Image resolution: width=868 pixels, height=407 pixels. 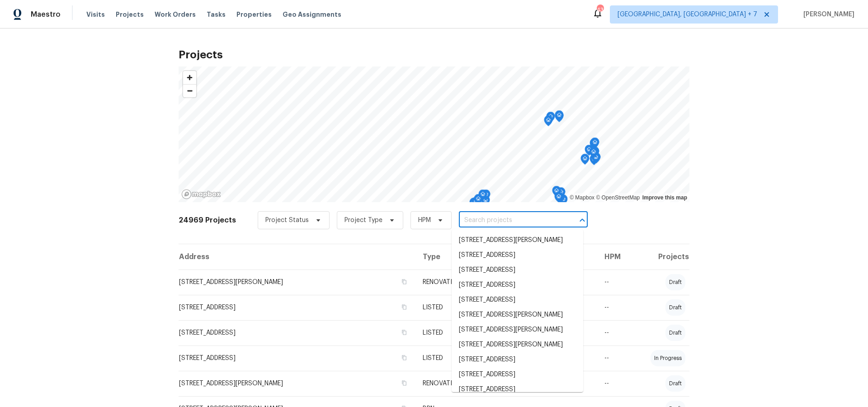 What do you see at coordinates (424, 220) in the screenshot?
I see `span: HPM` at bounding box center [424, 220].